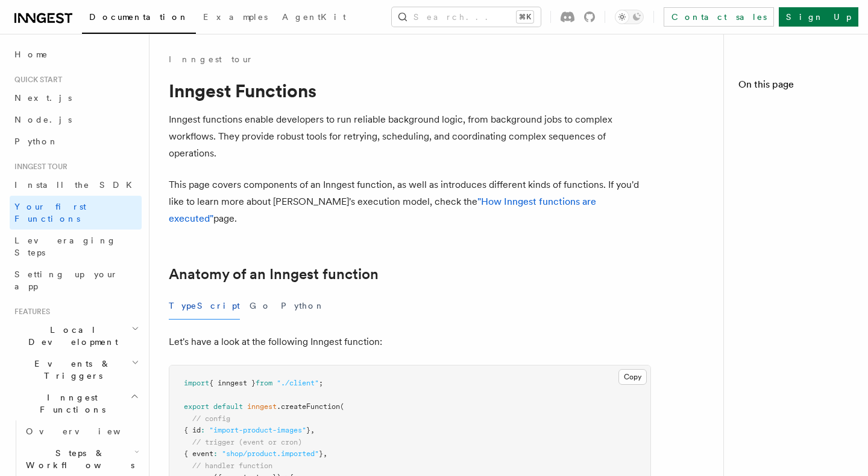 This screenshot has height=476, width=868. Describe the element at coordinates (196, 383) in the screenshot. I see `span: import` at that location.